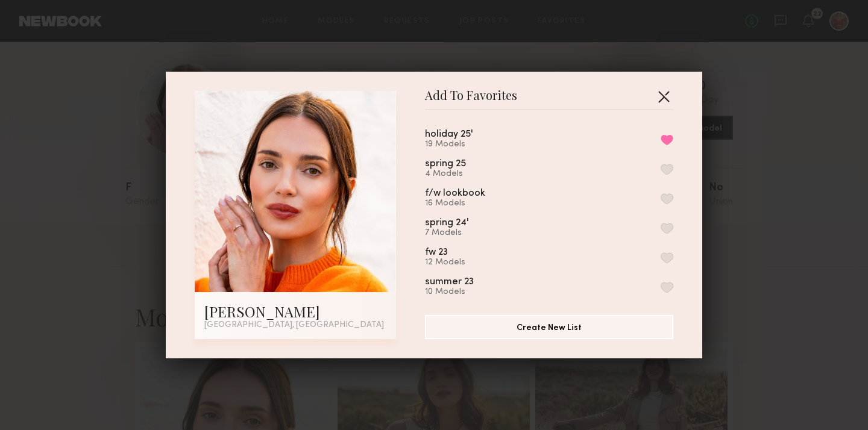 The image size is (868, 430). I want to click on div: spring 25, so click(446, 164).